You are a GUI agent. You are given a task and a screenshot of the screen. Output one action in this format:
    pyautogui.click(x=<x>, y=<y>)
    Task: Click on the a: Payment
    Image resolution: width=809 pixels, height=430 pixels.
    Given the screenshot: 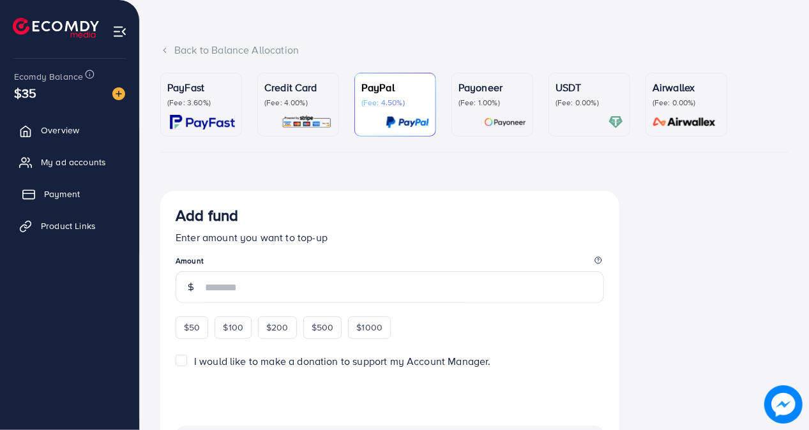 What is the action you would take?
    pyautogui.click(x=70, y=194)
    